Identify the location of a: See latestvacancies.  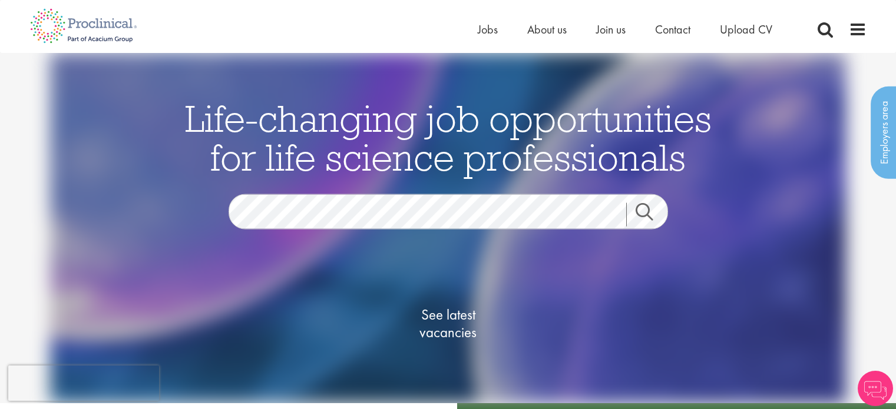
(448, 324).